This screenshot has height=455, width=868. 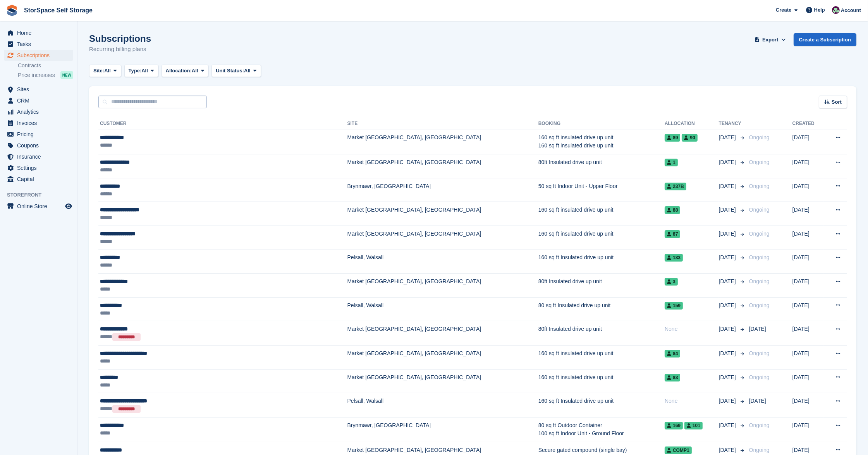 What do you see at coordinates (185, 70) in the screenshot?
I see `button: Allocation: All` at bounding box center [185, 70].